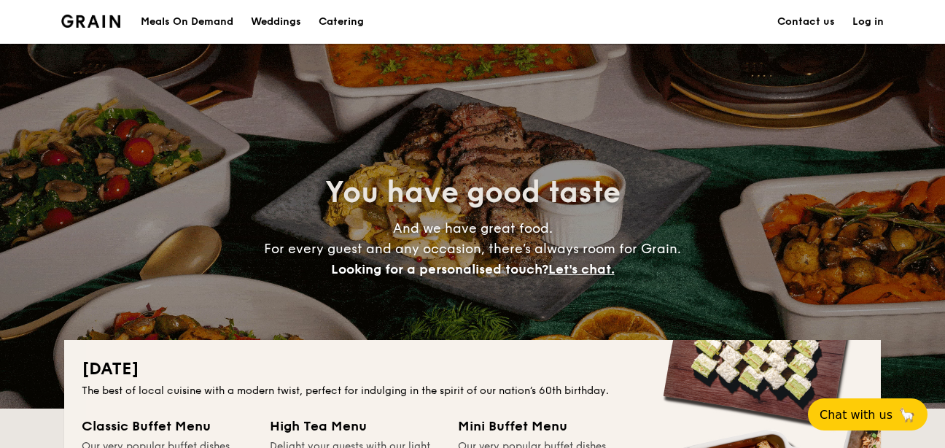  I want to click on span: Chat with us, so click(856, 414).